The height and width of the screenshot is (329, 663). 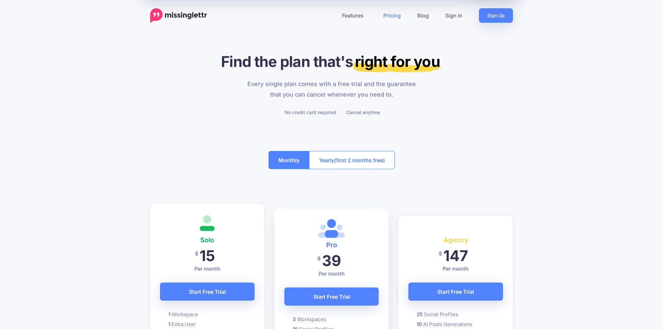 I want to click on span: Extra User, so click(x=184, y=325).